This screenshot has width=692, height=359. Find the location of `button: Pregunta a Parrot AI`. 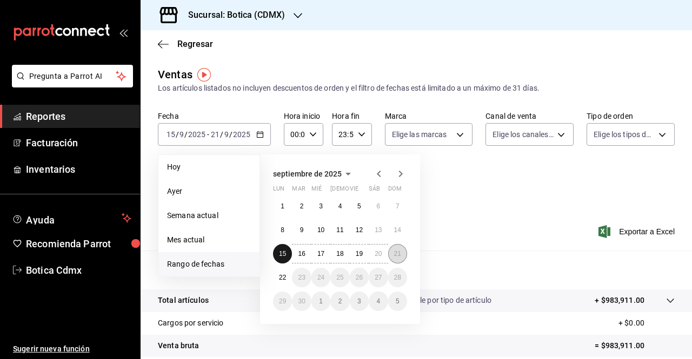

button: Pregunta a Parrot AI is located at coordinates (72, 76).